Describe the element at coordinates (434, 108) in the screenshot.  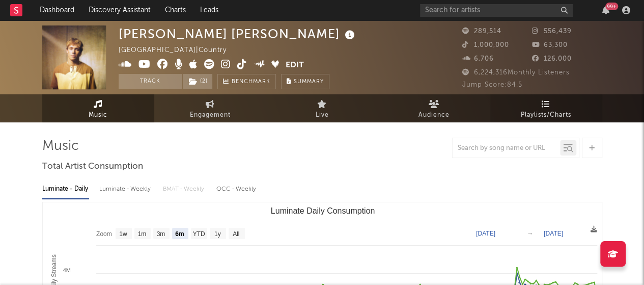
I see `a: Audience` at that location.